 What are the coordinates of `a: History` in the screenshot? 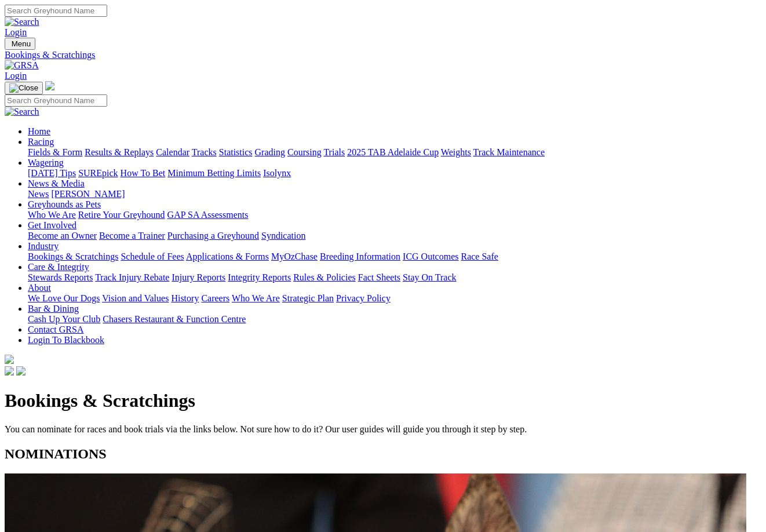 It's located at (185, 297).